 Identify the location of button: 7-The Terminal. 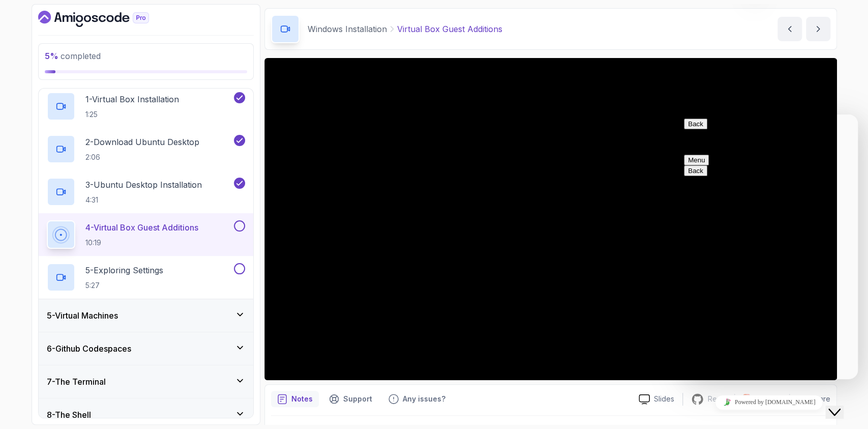
(146, 382).